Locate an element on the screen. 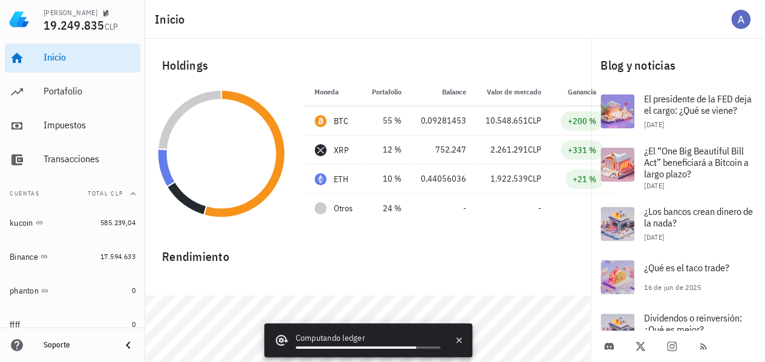  div: Inicio is located at coordinates (90, 57).